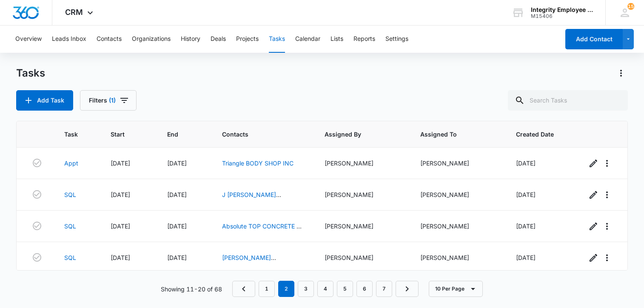 This screenshot has width=644, height=308. Describe the element at coordinates (258, 163) in the screenshot. I see `a: Triangle BODY SHOP INC` at that location.